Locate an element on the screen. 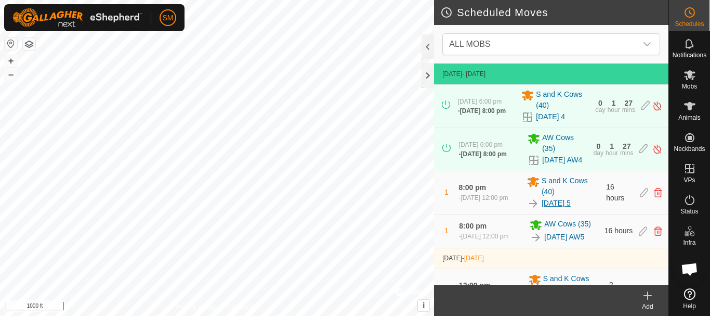  span: Mobs is located at coordinates (689, 86).